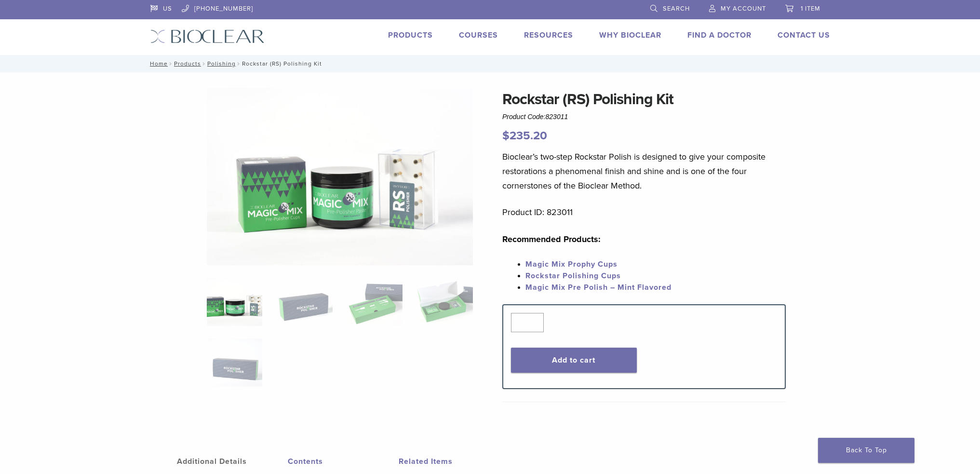  What do you see at coordinates (551, 239) in the screenshot?
I see `strong: Recommended Products:` at bounding box center [551, 239].